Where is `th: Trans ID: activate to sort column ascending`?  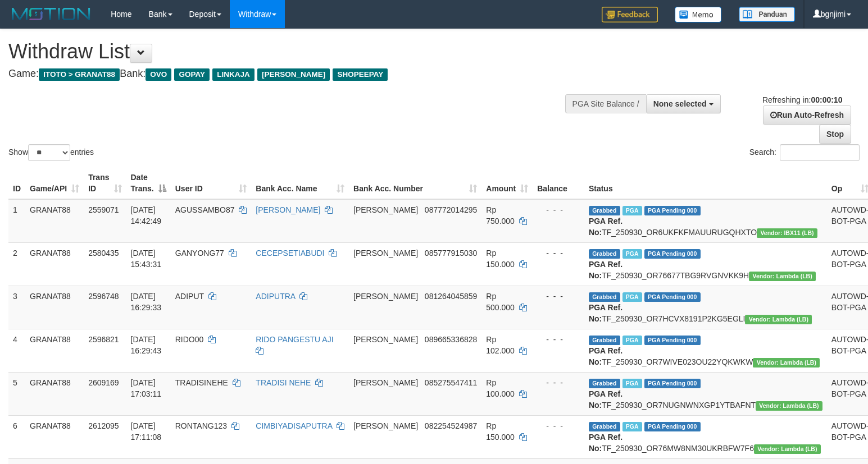 th: Trans ID: activate to sort column ascending is located at coordinates (105, 183).